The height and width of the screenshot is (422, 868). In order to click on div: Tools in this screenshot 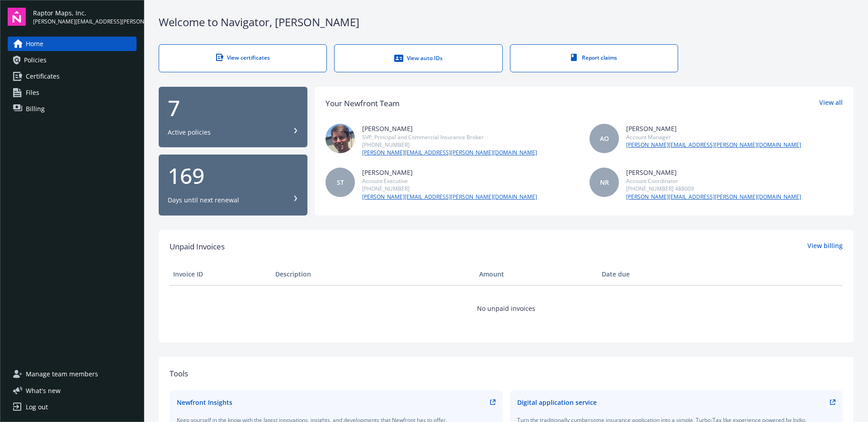, I will do `click(506, 374)`.